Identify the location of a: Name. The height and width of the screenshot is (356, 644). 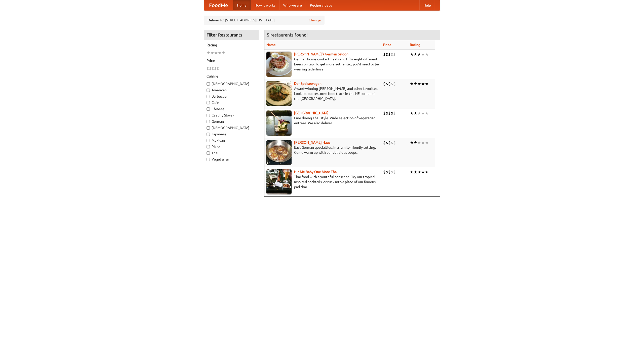
(271, 45).